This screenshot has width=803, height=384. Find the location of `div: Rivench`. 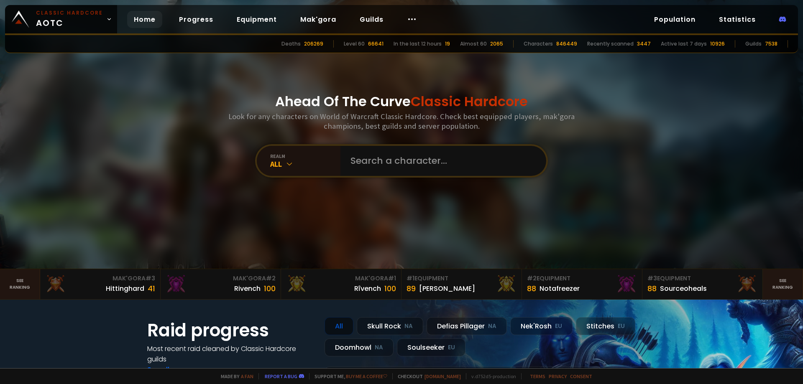

div: Rivench is located at coordinates (247, 289).